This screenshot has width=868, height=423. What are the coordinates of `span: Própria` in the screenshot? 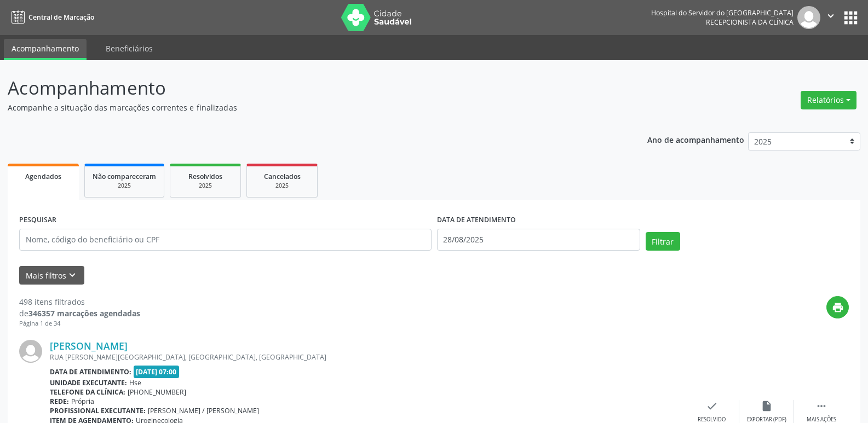 It's located at (83, 401).